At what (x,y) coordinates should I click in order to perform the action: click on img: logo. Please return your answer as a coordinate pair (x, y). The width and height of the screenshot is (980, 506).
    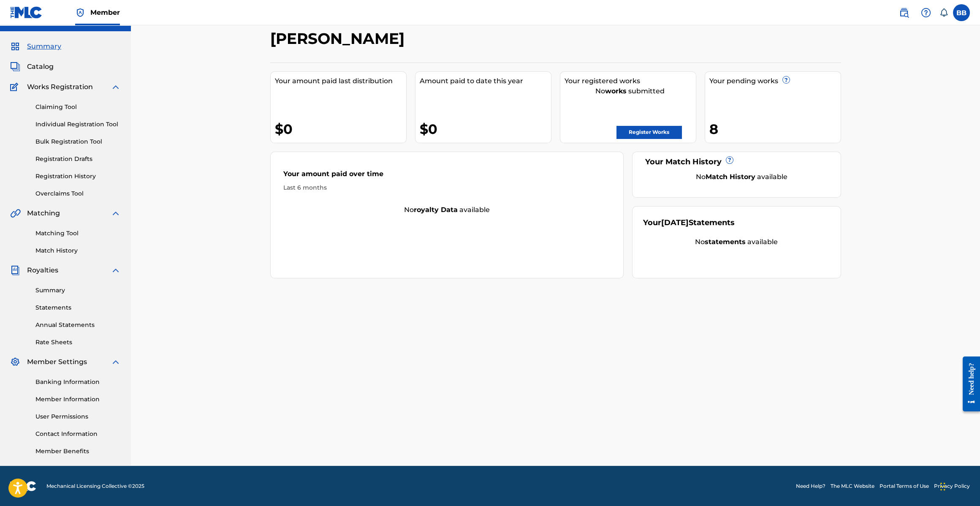
    Looking at the image, I should click on (24, 486).